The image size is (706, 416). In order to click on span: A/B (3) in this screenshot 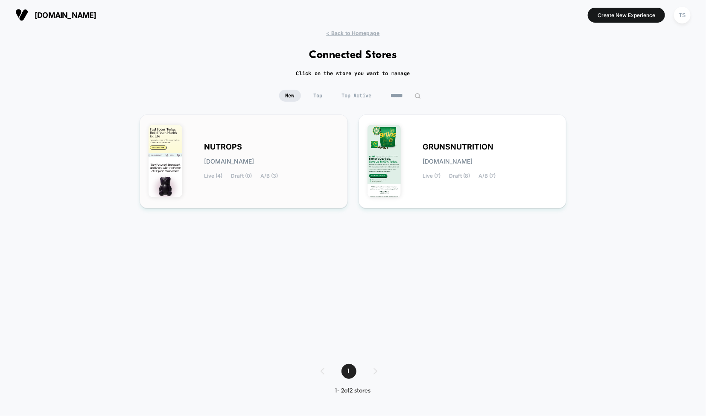, I will do `click(269, 176)`.